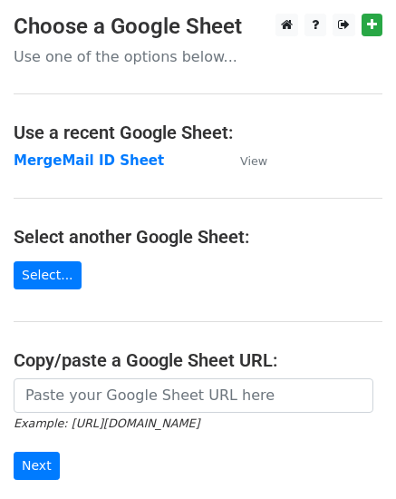 This screenshot has height=499, width=396. What do you see at coordinates (198, 237) in the screenshot?
I see `h4: Select another Google Sheet:` at bounding box center [198, 237].